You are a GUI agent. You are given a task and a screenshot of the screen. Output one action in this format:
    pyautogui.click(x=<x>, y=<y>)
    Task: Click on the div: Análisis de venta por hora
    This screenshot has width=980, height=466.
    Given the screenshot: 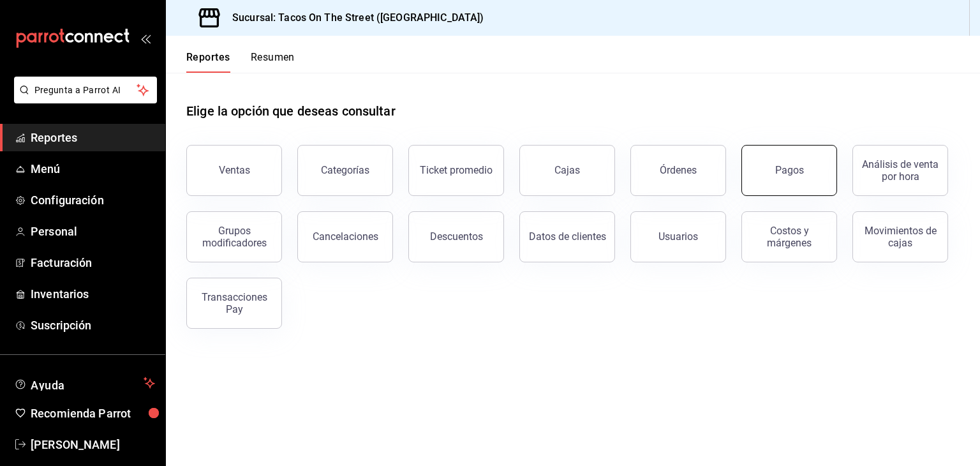 What is the action you would take?
    pyautogui.click(x=900, y=170)
    